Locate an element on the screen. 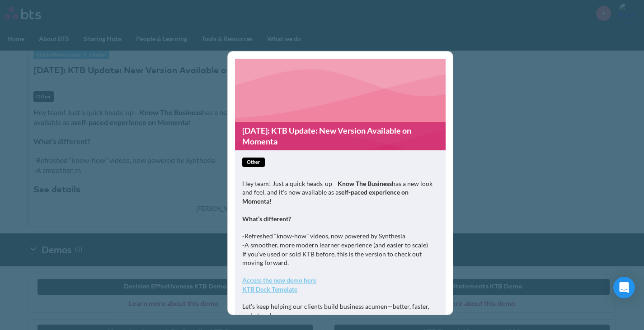  div: Open Intercom Messenger is located at coordinates (624, 287).